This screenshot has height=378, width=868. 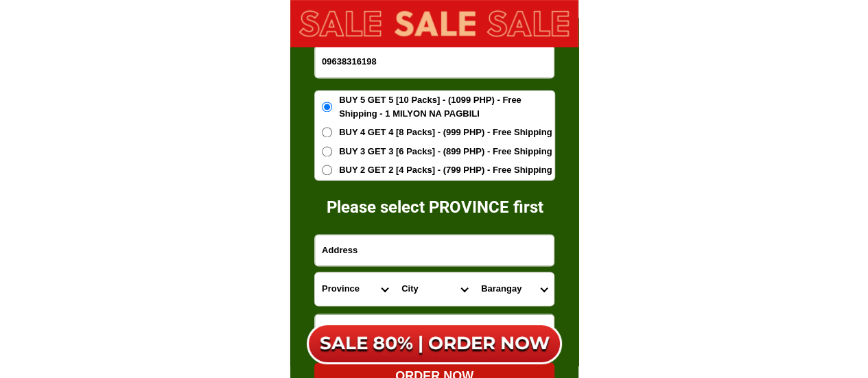 I want to click on span: BUY 3 GET 3 [6 Packs] - (899 PHP) - Free Shipping, so click(x=445, y=151).